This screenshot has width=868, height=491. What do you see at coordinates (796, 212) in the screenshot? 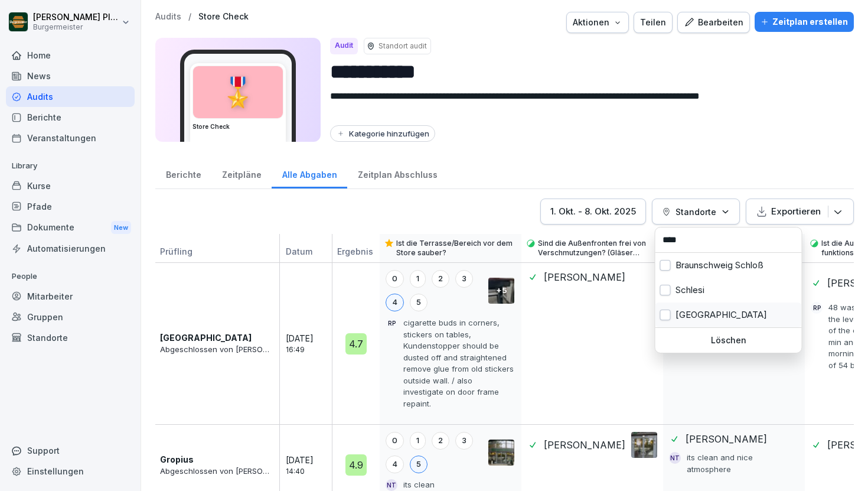
I see `p: Exportieren` at bounding box center [796, 212].